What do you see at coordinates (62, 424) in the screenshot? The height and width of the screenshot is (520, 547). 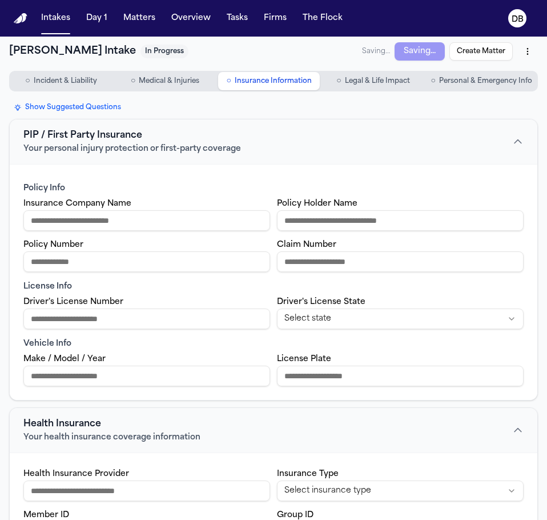 I see `span: Health Insurance` at bounding box center [62, 424].